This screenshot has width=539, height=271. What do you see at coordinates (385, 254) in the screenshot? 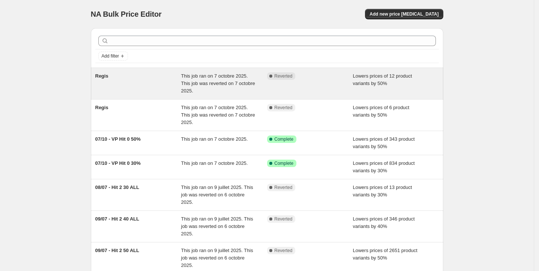
I see `span: Lowers prices of 2651 product variants by 50%` at bounding box center [385, 254].